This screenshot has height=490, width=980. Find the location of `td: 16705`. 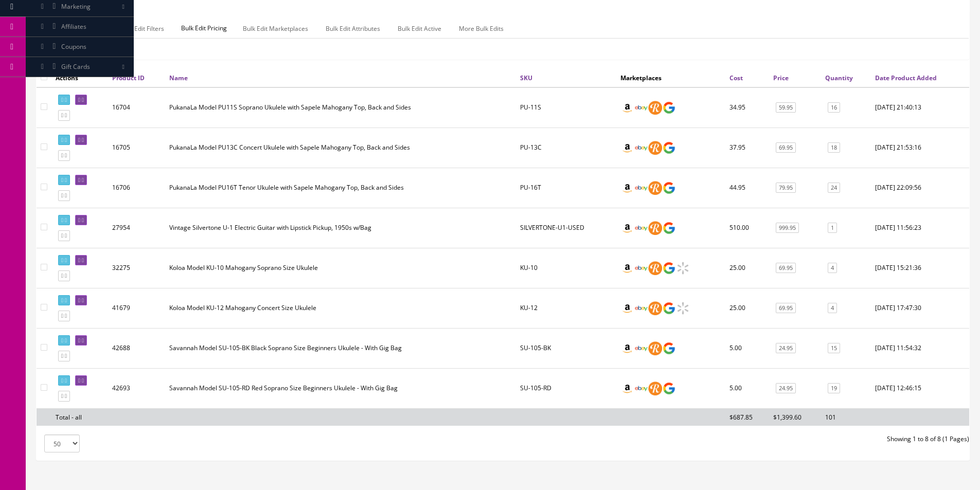

td: 16705 is located at coordinates (136, 148).